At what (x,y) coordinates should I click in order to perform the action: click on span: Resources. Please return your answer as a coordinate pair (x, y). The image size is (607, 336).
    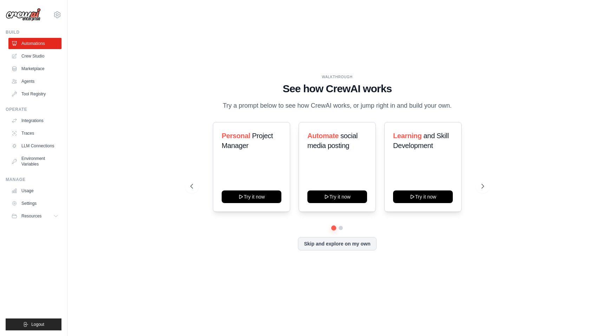
    Looking at the image, I should click on (31, 216).